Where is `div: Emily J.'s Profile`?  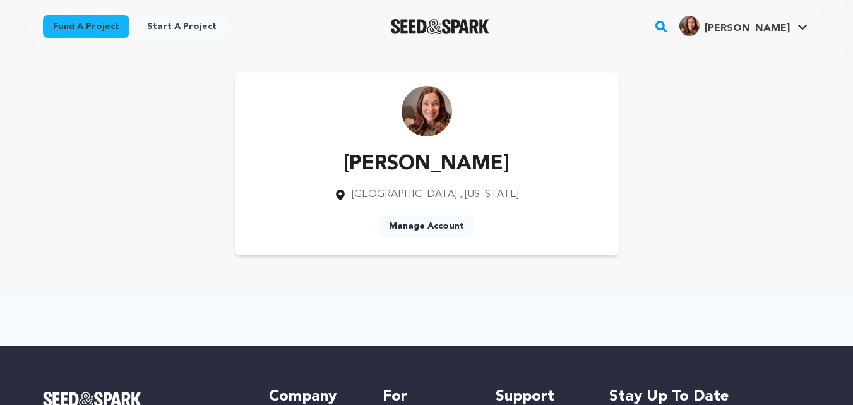
div: Emily J.'s Profile is located at coordinates (734, 26).